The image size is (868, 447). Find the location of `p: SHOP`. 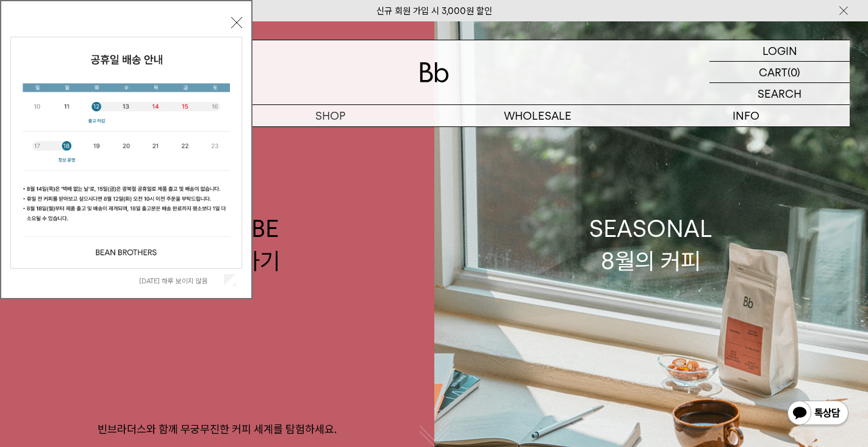

p: SHOP is located at coordinates (330, 115).